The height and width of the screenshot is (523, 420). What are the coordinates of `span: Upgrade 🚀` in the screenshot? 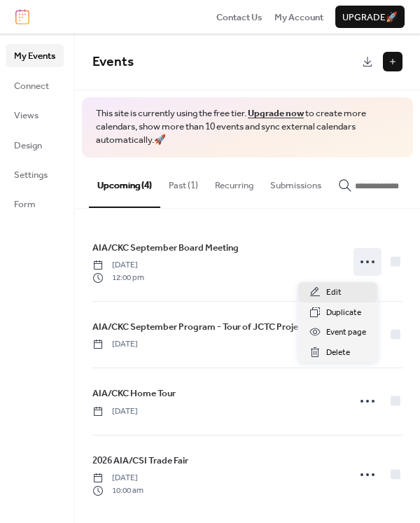 It's located at (370, 18).